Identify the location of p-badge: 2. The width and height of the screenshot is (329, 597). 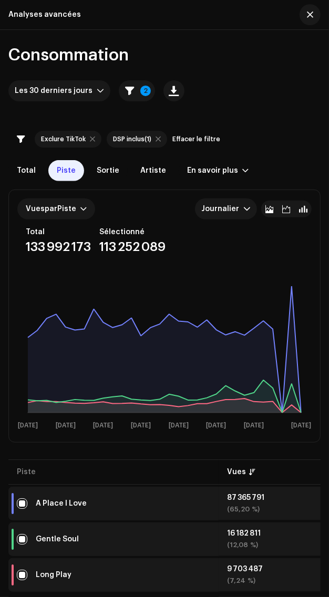
(145, 91).